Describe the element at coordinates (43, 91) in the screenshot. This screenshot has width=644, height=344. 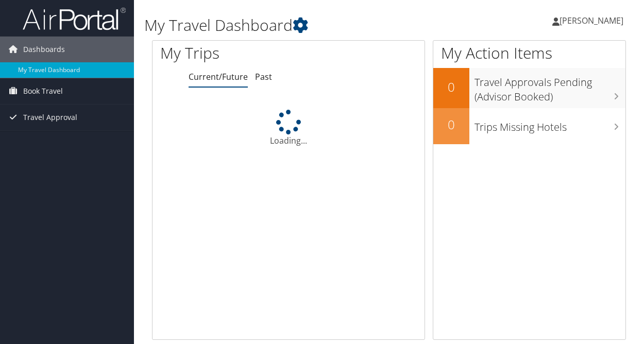
I see `span: Book Travel` at that location.